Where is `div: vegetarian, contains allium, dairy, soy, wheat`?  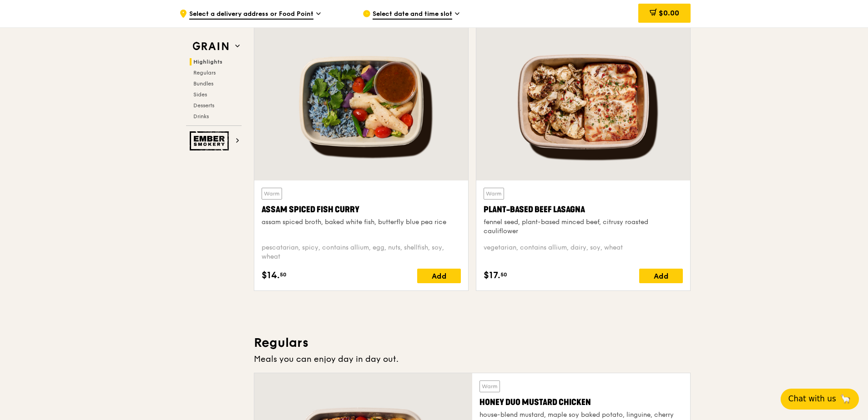
div: vegetarian, contains allium, dairy, soy, wheat is located at coordinates (583, 252).